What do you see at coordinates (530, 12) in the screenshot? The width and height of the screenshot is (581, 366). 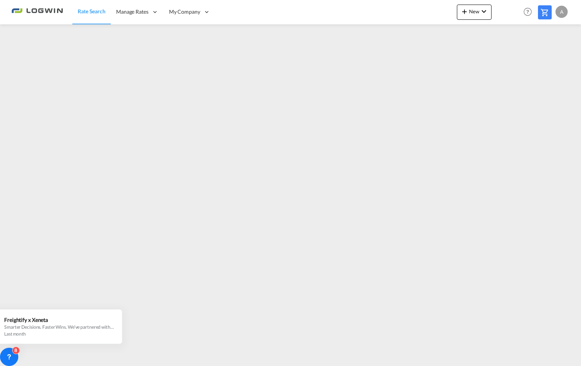 I see `div: Help` at bounding box center [530, 12].